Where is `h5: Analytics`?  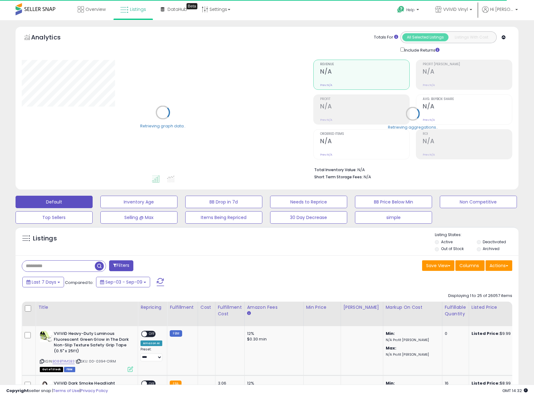 h5: Analytics is located at coordinates (52, 38).